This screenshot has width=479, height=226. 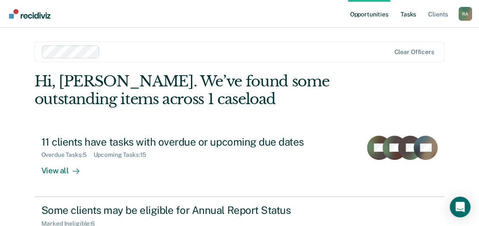 I want to click on div: Clear officers, so click(x=414, y=52).